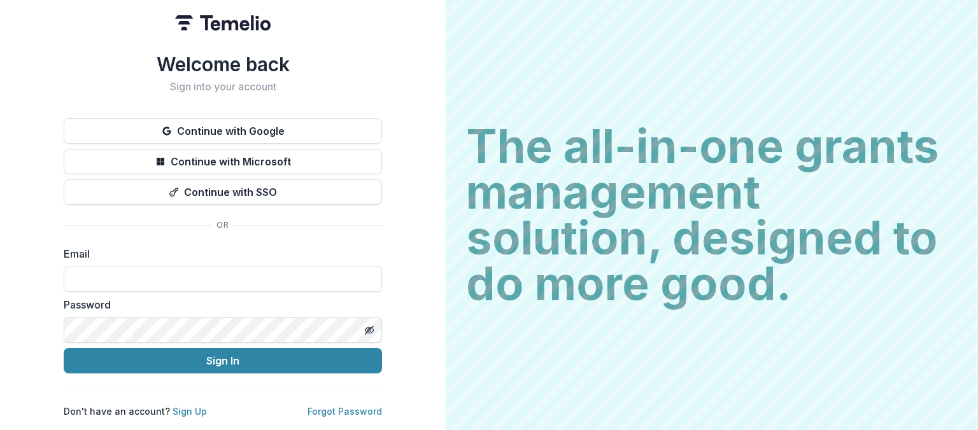 This screenshot has width=978, height=430. Describe the element at coordinates (223, 361) in the screenshot. I see `button: Sign In` at that location.